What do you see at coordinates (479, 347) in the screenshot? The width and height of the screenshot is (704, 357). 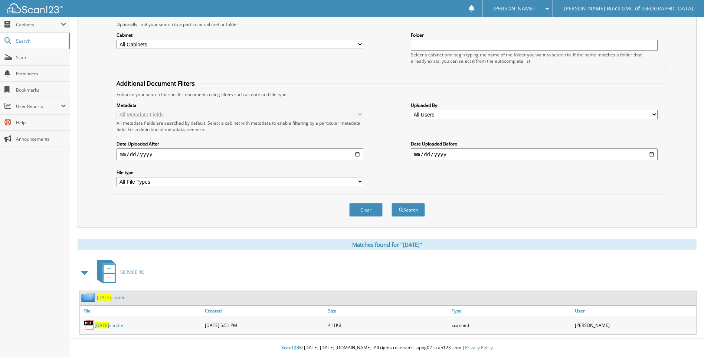 I see `a: Privacy Policy` at bounding box center [479, 347].